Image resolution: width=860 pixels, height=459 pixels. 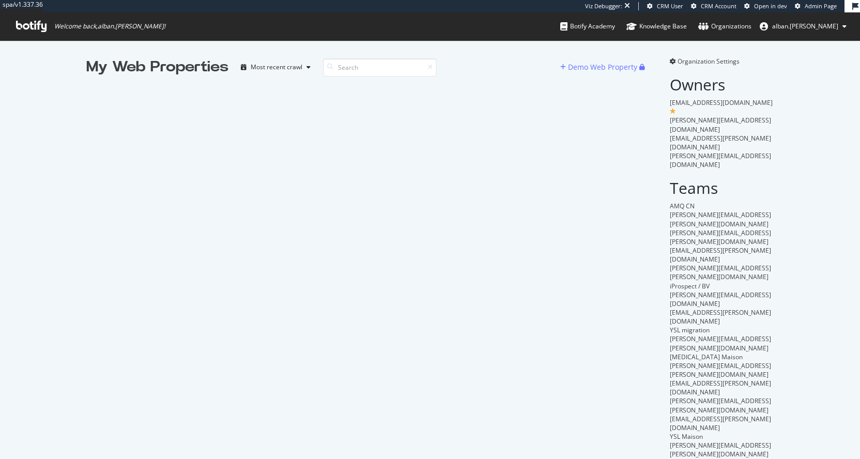 What do you see at coordinates (708, 61) in the screenshot?
I see `span: Organization Settings` at bounding box center [708, 61].